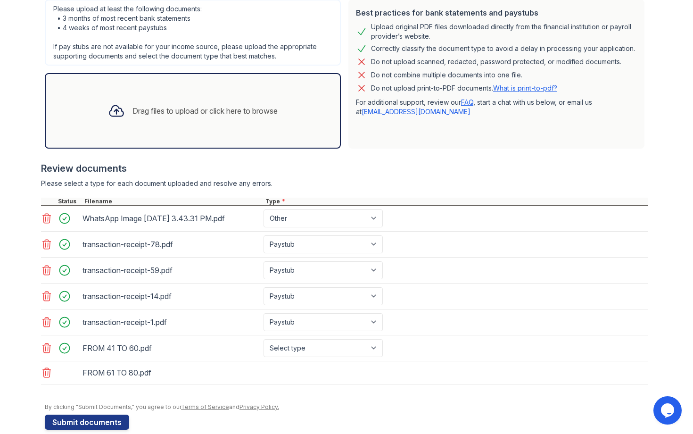 The height and width of the screenshot is (434, 693). I want to click on div: Do not upload scanned, redacted, password protected, or modified documents., so click(496, 62).